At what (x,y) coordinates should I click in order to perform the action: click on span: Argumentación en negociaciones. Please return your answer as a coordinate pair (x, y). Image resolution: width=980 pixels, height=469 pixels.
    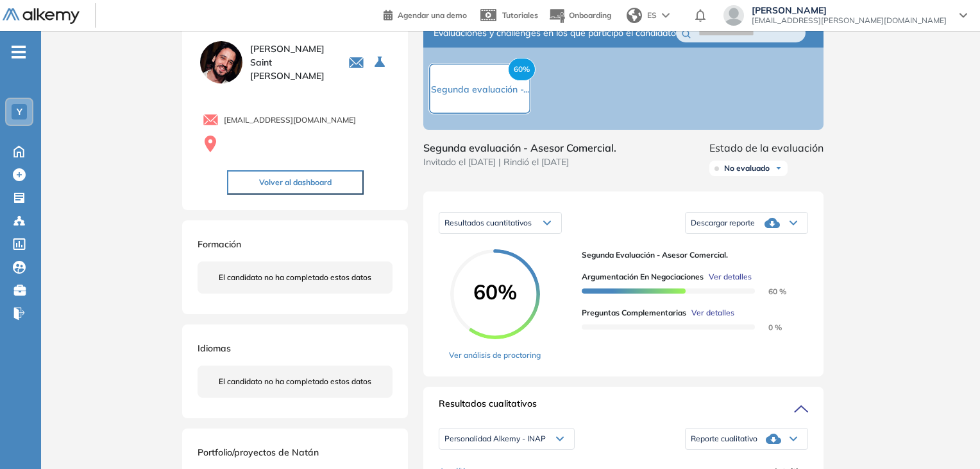
    Looking at the image, I should click on (643, 277).